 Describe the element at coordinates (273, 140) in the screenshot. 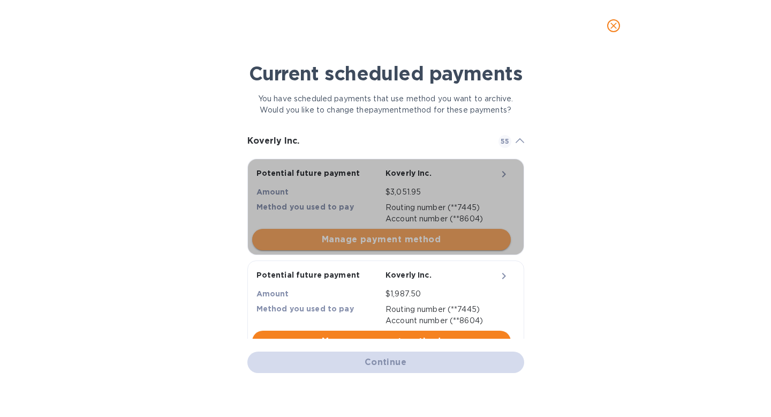

I see `b: Koverly Inc.` at that location.